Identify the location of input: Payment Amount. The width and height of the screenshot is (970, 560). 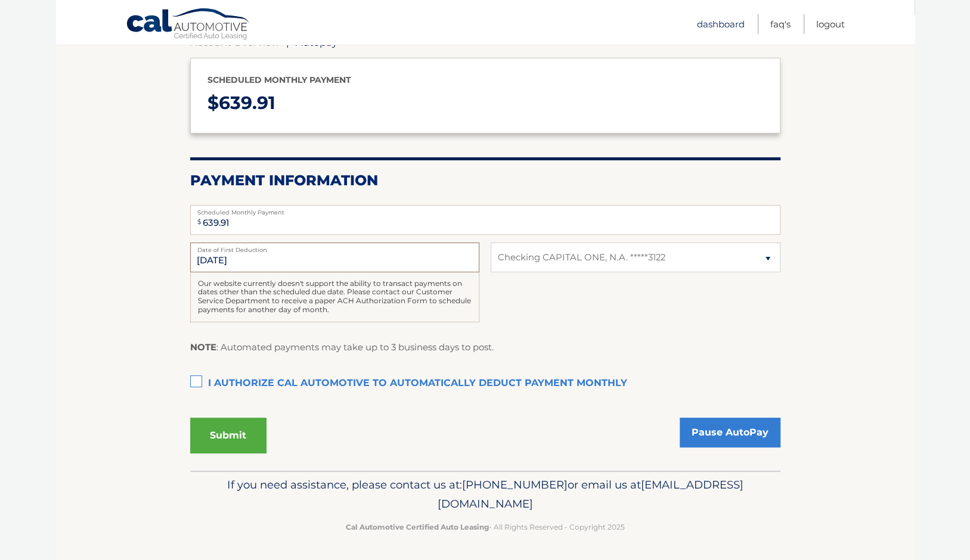
(485, 220).